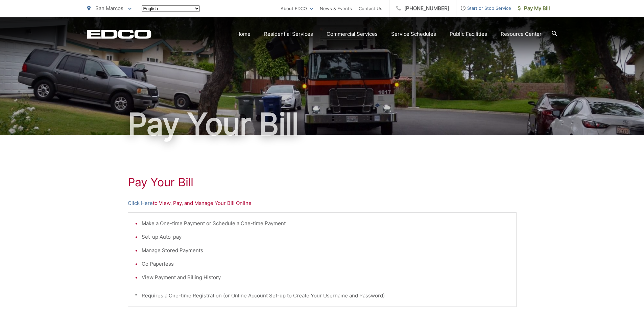  What do you see at coordinates (352, 34) in the screenshot?
I see `a: Commercial Services` at bounding box center [352, 34].